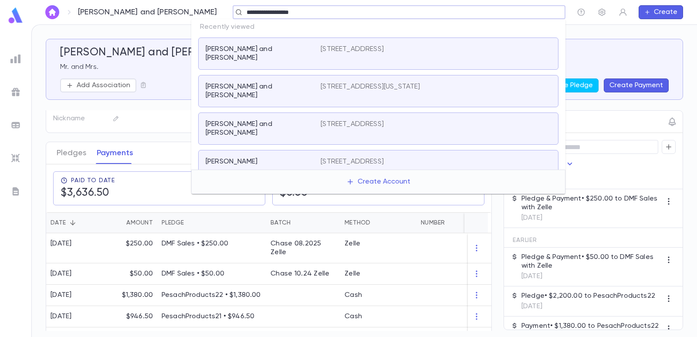 The image size is (697, 337). I want to click on p: Mr. and Mrs., so click(364, 67).